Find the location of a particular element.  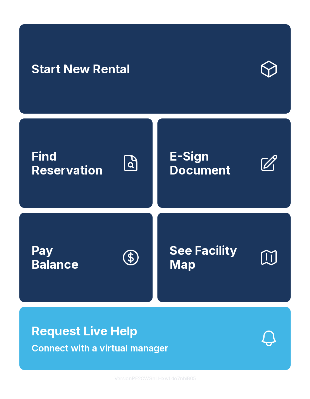

span: Find Reservation is located at coordinates (74, 163).